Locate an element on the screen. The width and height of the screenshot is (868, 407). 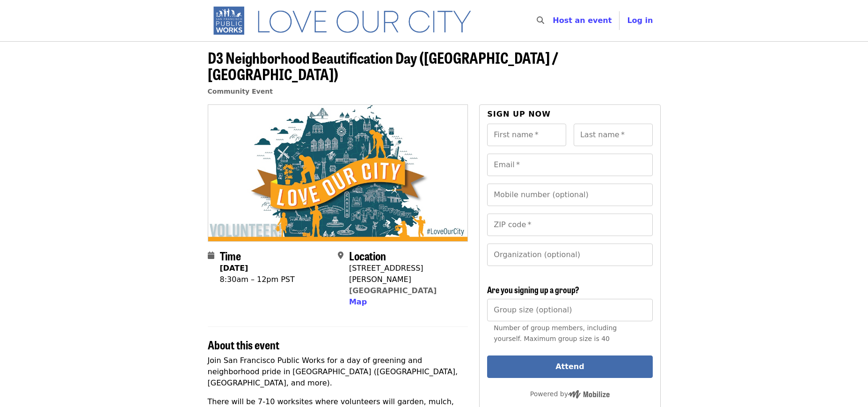
button: Map is located at coordinates (358, 302).